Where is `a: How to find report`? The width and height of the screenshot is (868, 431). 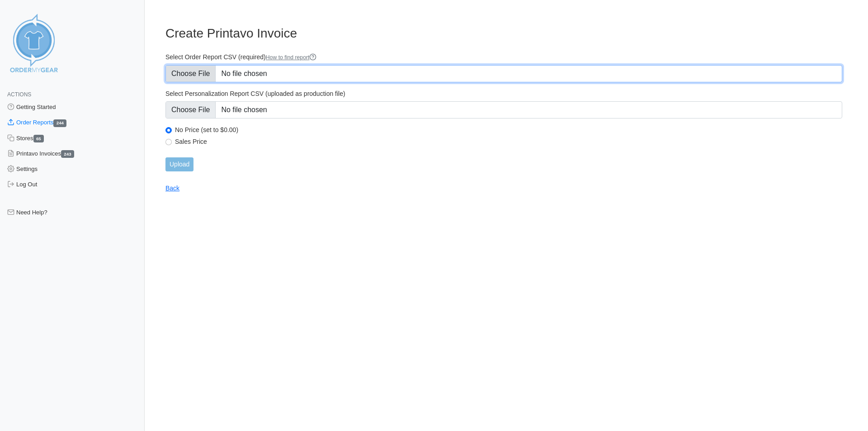
a: How to find report is located at coordinates (291, 58).